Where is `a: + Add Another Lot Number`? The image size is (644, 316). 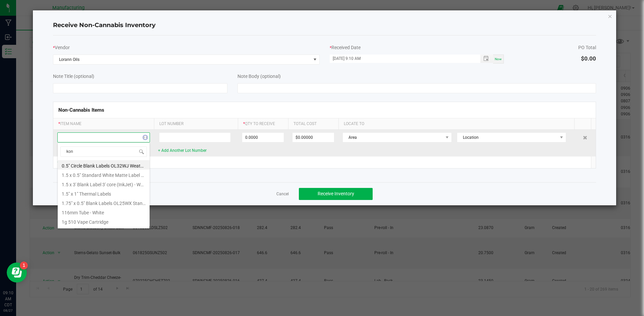 a: + Add Another Lot Number is located at coordinates (182, 151).